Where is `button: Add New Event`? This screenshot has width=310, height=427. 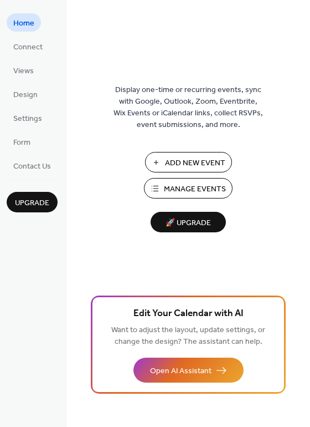
button: Add New Event is located at coordinates (188, 162).